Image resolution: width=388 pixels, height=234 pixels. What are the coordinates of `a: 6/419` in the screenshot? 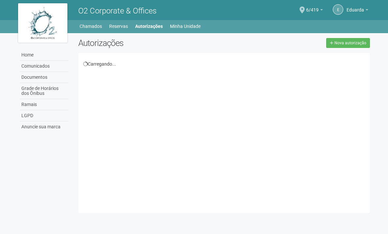 It's located at (314, 11).